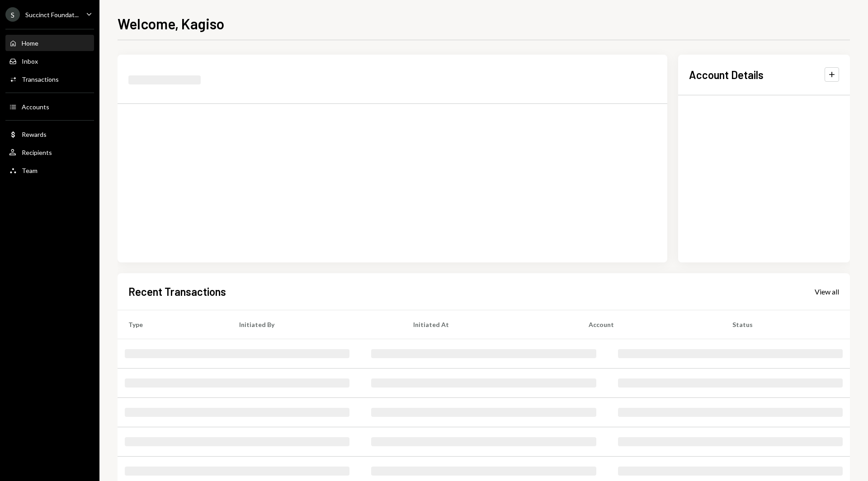 The image size is (868, 481). I want to click on div: Transactions, so click(40, 79).